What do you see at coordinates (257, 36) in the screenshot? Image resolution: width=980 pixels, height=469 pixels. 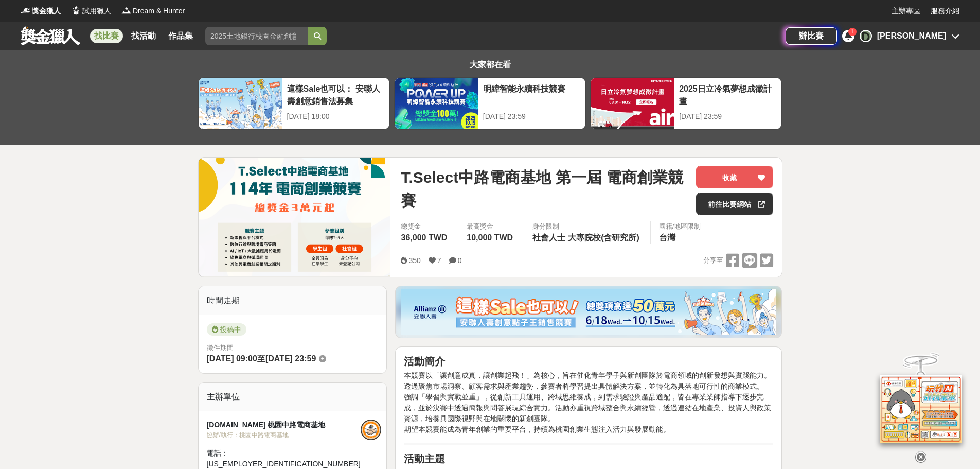 I see `input: 2025土地銀行校園金融創意挑戰賽：從你出發 開啟智慧金融新頁` at bounding box center [257, 36].